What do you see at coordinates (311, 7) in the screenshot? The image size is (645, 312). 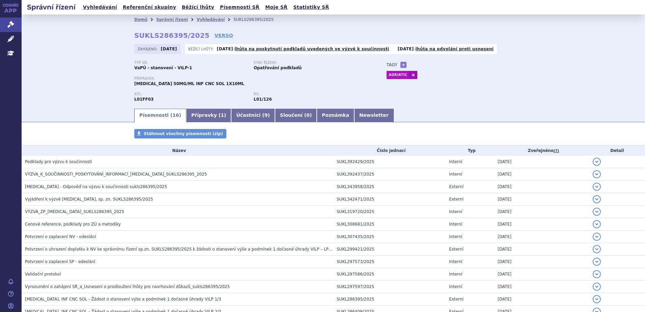 I see `a: Statistiky SŘ` at bounding box center [311, 7].